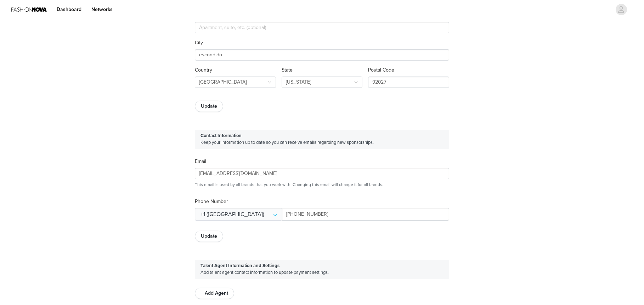 The height and width of the screenshot is (305, 644). I want to click on div: Keep your information up to date so you can receive emails regarding new sponsorships., so click(322, 139).